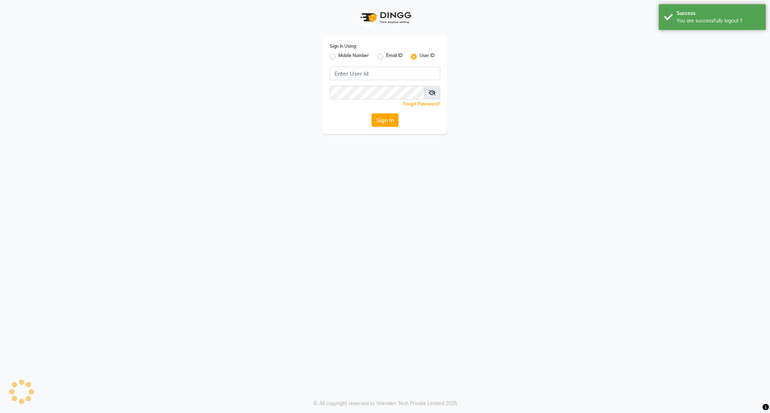  I want to click on div: Success, so click(719, 13).